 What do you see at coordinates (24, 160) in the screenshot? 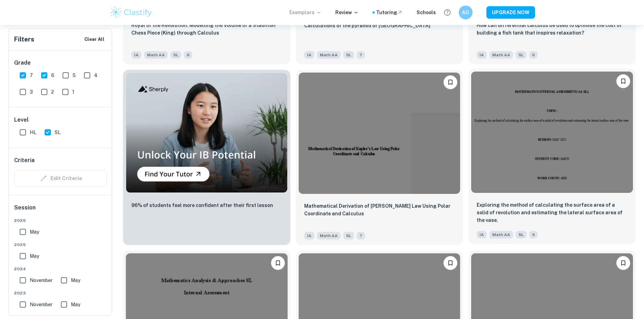
I see `h6: Criteria` at bounding box center [24, 160].